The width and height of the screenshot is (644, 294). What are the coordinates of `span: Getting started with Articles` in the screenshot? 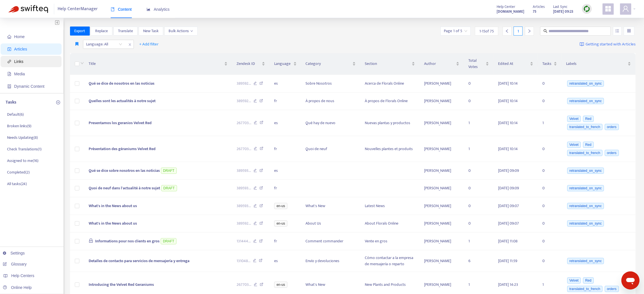 It's located at (610, 44).